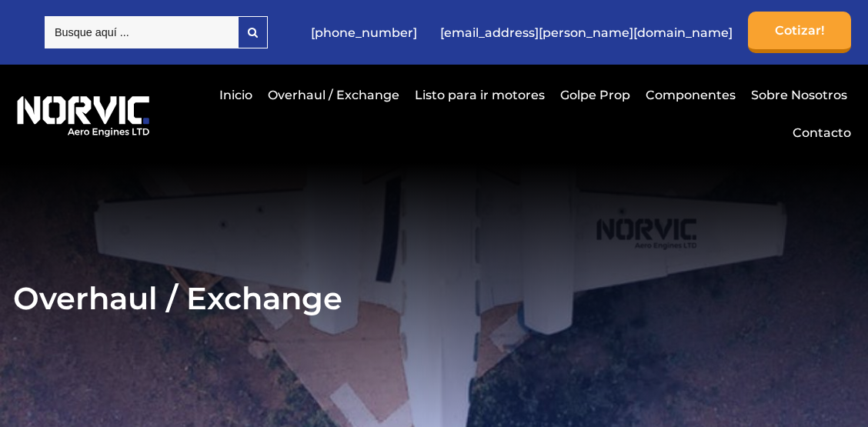 This screenshot has width=868, height=427. I want to click on a: Contacto, so click(820, 132).